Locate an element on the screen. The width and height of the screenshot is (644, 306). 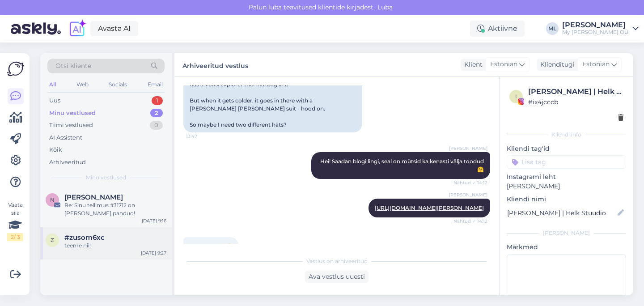
p: Kliendi nimi is located at coordinates (566, 199).